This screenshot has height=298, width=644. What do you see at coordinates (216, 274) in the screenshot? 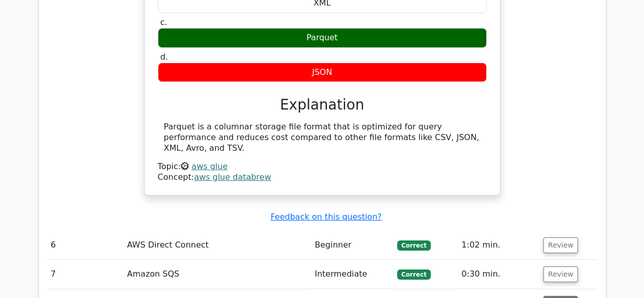
I see `td: Amazon SQS` at bounding box center [216, 274].